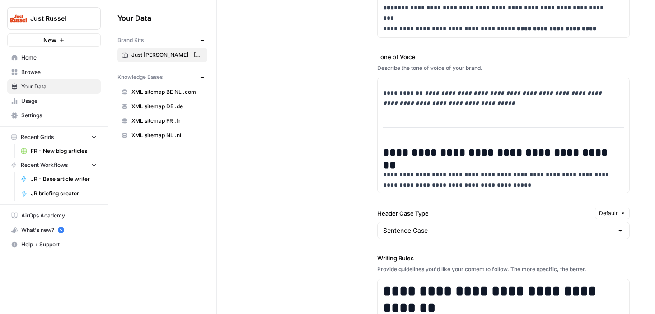 The image size is (655, 314). I want to click on span: Recent Grids, so click(37, 137).